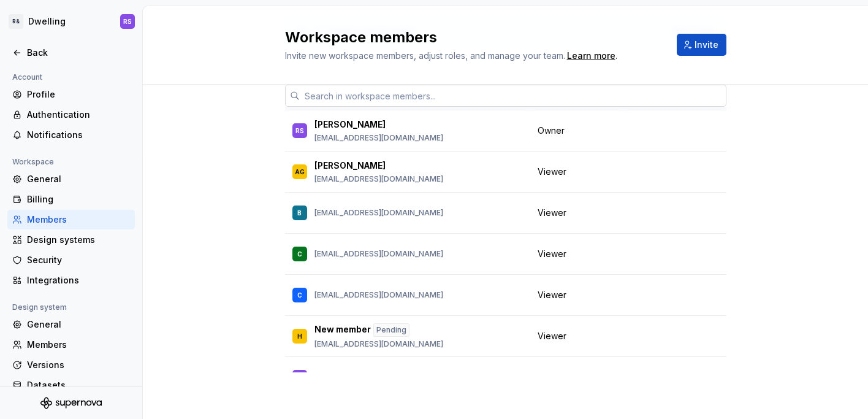 This screenshot has height=419, width=868. What do you see at coordinates (71, 280) in the screenshot?
I see `a: Integrations` at bounding box center [71, 280].